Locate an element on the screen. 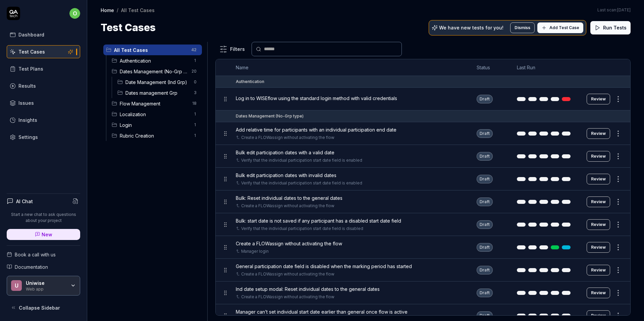 This screenshot has height=321, width=644. div: Drag to reorderLocalization1 is located at coordinates (155, 114).